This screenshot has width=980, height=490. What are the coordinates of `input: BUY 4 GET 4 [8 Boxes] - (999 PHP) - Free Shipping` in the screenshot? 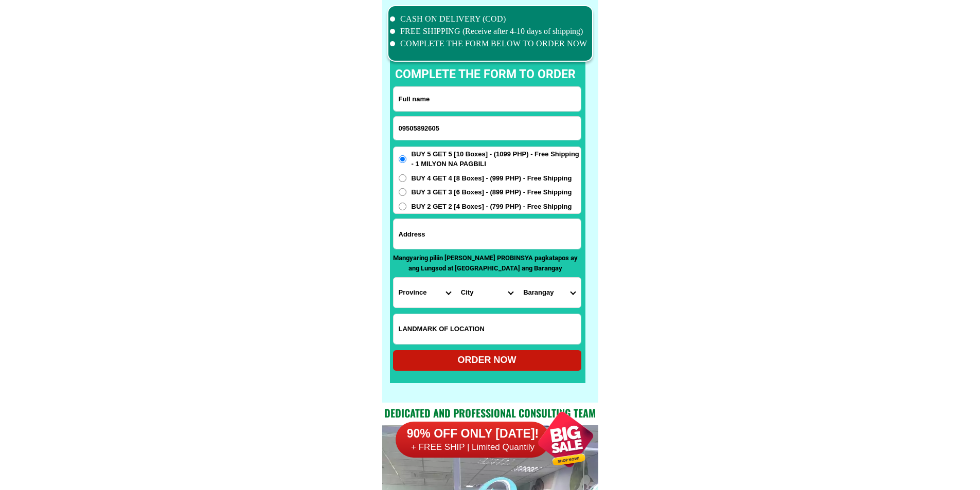 It's located at (402, 178).